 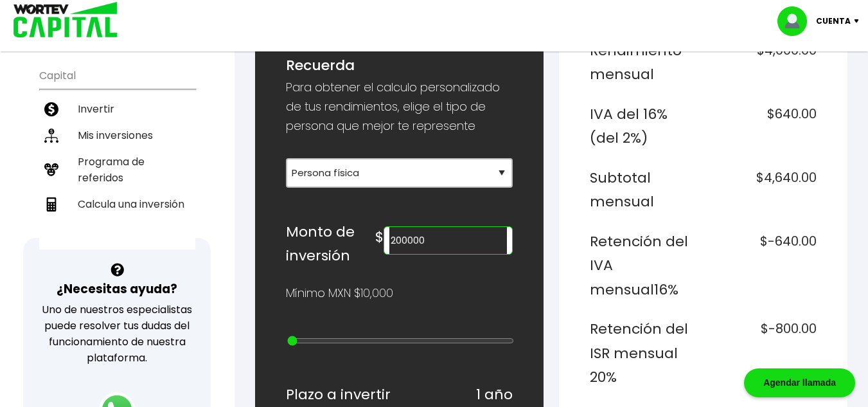 I want to click on h6: IVA del 16% (del 2%), so click(x=644, y=125).